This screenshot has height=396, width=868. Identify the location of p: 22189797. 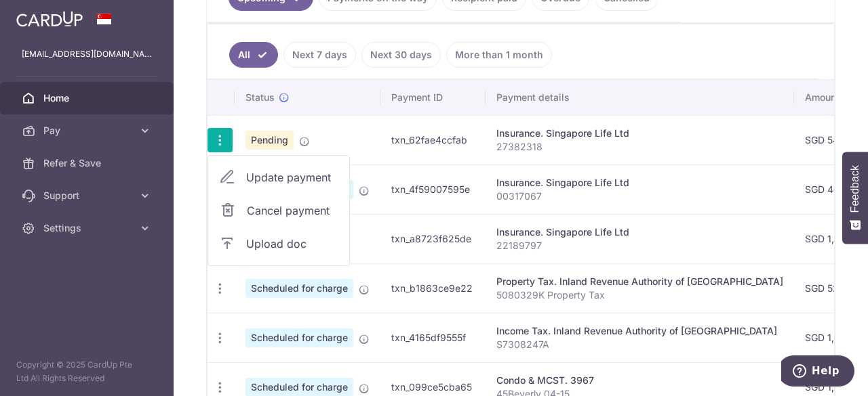
(639, 246).